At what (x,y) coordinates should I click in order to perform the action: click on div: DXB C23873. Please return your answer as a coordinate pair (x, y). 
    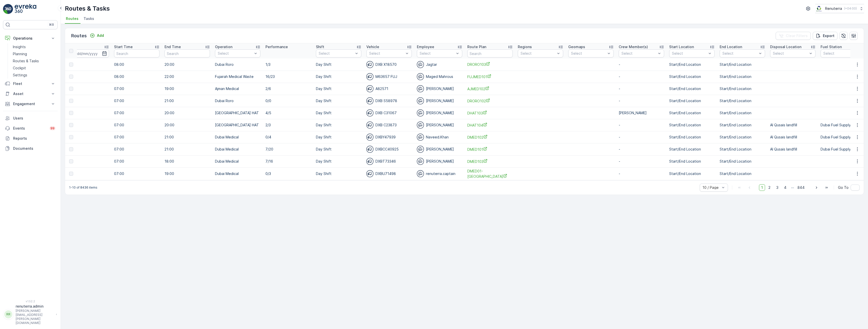
    Looking at the image, I should click on (389, 125).